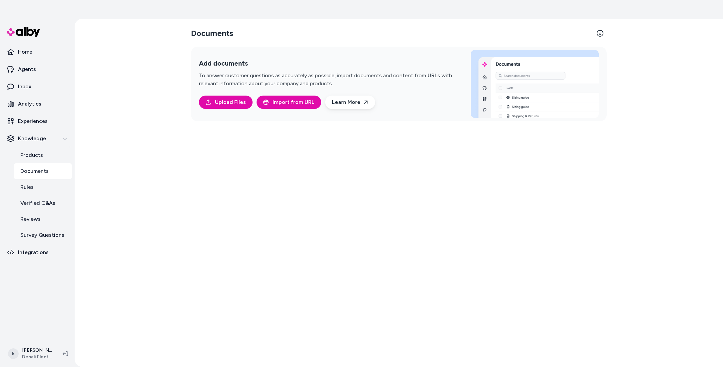 The height and width of the screenshot is (367, 723). I want to click on span: Upload Files, so click(230, 102).